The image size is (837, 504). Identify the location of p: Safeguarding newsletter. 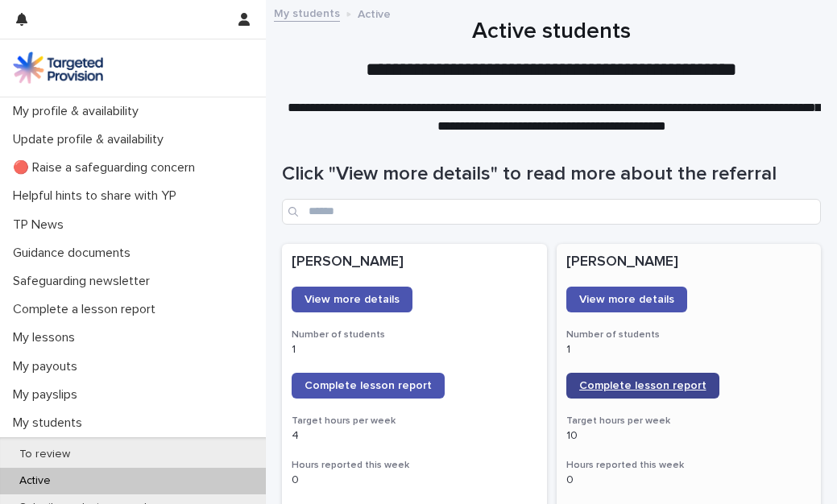
(84, 281).